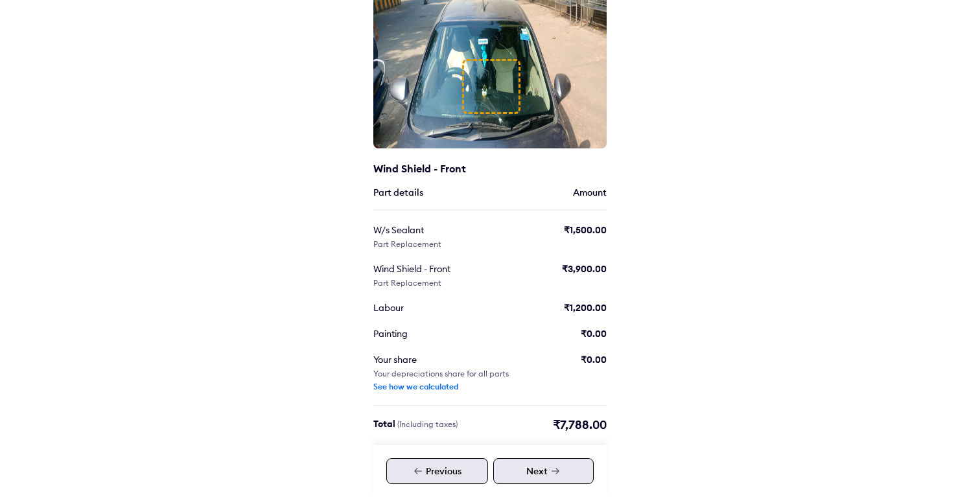 The image size is (980, 497). I want to click on div: Painting, so click(433, 334).